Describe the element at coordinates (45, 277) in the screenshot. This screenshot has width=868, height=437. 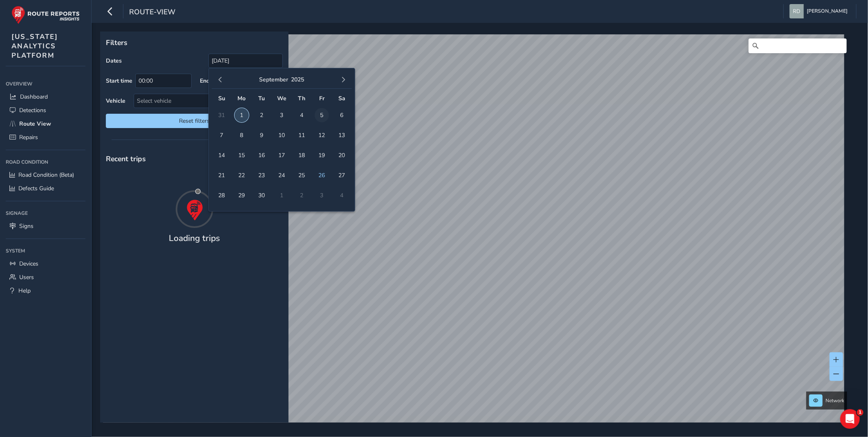
I see `a: Users` at that location.